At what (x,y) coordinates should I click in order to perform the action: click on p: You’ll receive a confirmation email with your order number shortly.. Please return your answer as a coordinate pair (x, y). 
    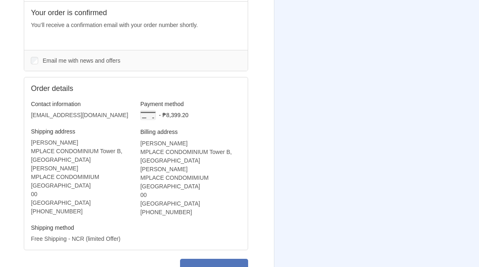
    Looking at the image, I should click on (136, 25).